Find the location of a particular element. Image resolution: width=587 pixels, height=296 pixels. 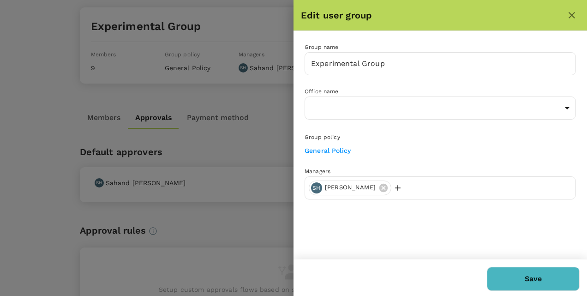

div: SH is located at coordinates (317, 188).